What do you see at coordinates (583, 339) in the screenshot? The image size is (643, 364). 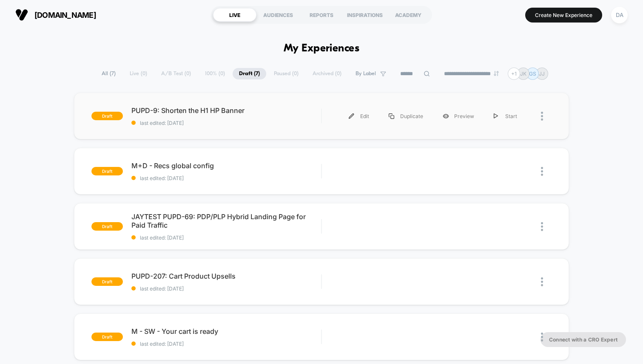 I see `button: Connect with a CRO Expert` at bounding box center [583, 339].